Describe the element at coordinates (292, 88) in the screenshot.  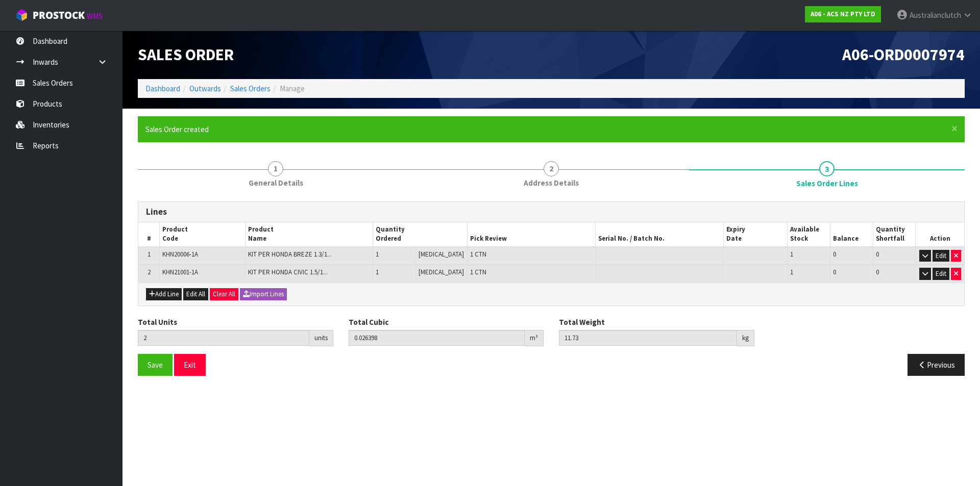
I see `span: Manage` at that location.